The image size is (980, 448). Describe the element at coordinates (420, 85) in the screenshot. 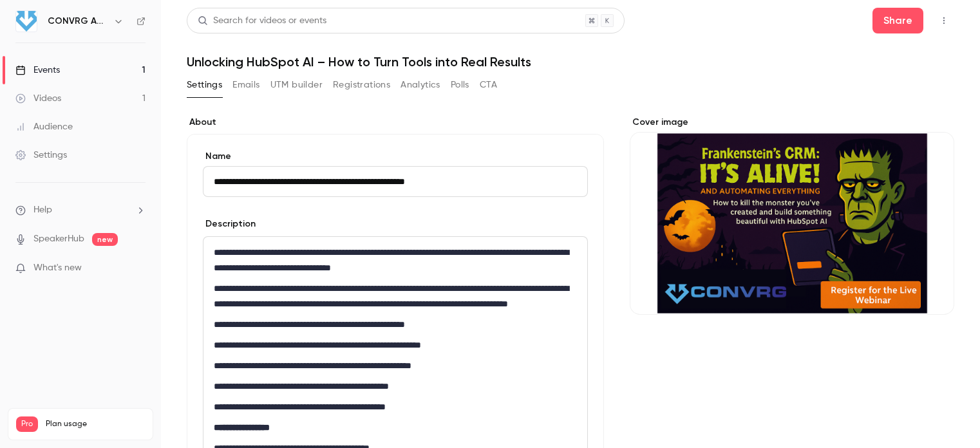

I see `button: Analytics` at that location.